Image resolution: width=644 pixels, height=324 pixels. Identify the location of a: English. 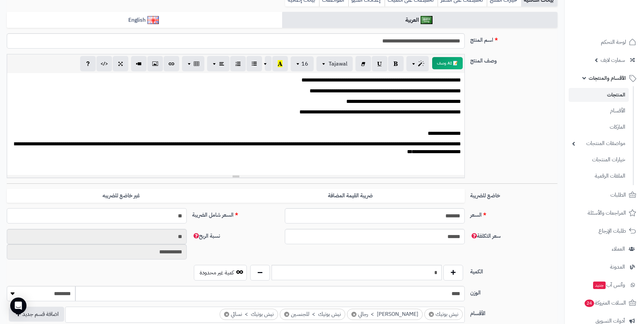
(144, 20).